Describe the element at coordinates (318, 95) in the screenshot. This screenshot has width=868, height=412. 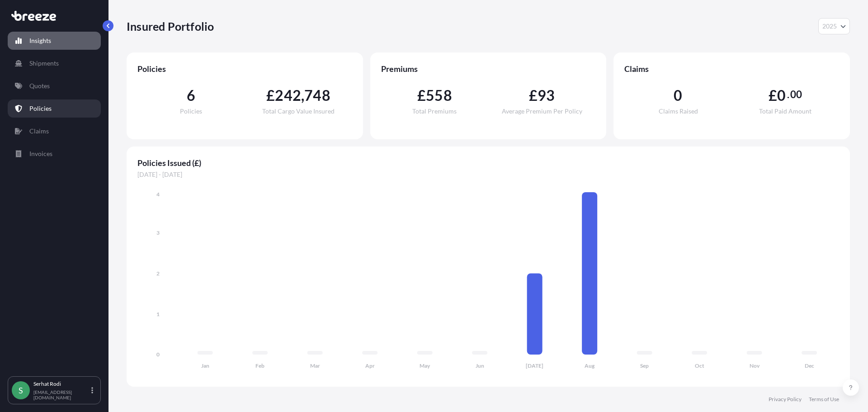
I see `span: 748` at that location.